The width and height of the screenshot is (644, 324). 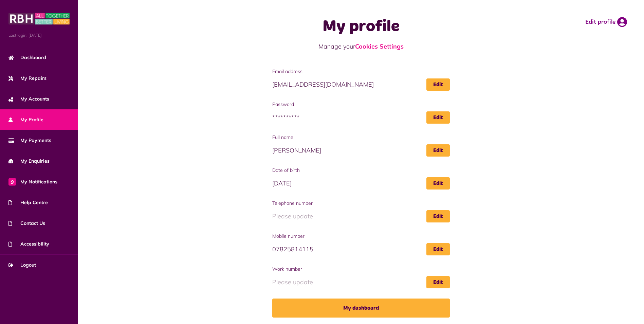 What do you see at coordinates (39, 19) in the screenshot?
I see `img: MyRBH` at bounding box center [39, 19].